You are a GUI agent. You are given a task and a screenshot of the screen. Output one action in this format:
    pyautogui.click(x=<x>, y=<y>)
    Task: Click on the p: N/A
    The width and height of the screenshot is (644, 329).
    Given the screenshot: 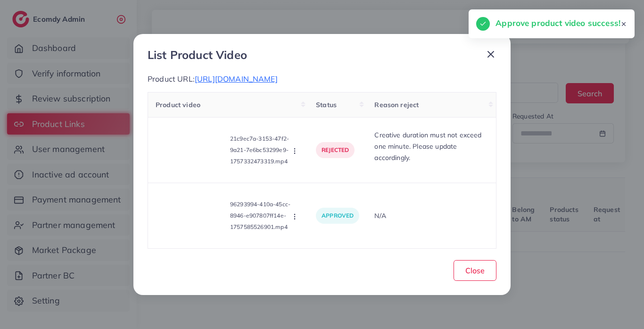 What is the action you would take?
    pyautogui.click(x=432, y=215)
    